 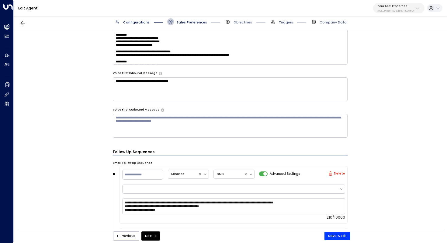 I want to click on a: Edit Agent, so click(x=28, y=8).